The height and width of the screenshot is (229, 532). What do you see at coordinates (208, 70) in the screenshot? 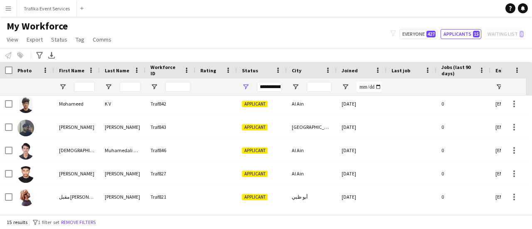
I see `span: Rating` at bounding box center [208, 70].